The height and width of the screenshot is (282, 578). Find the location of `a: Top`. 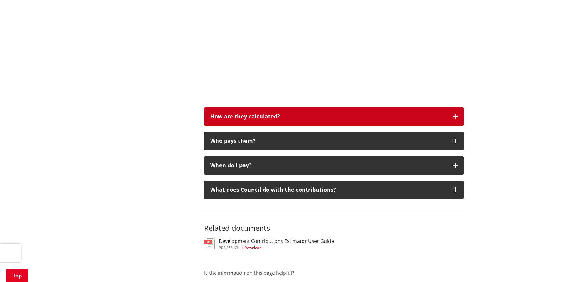

a: Top is located at coordinates (17, 275).